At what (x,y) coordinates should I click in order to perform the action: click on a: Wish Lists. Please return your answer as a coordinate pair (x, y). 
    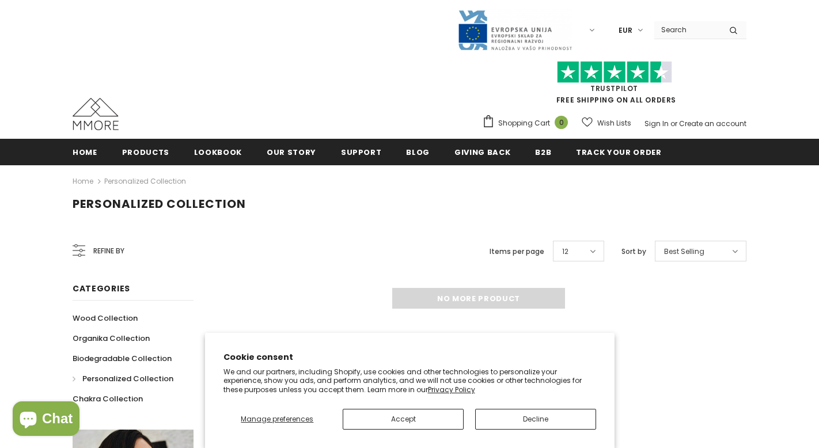
    Looking at the image, I should click on (606, 123).